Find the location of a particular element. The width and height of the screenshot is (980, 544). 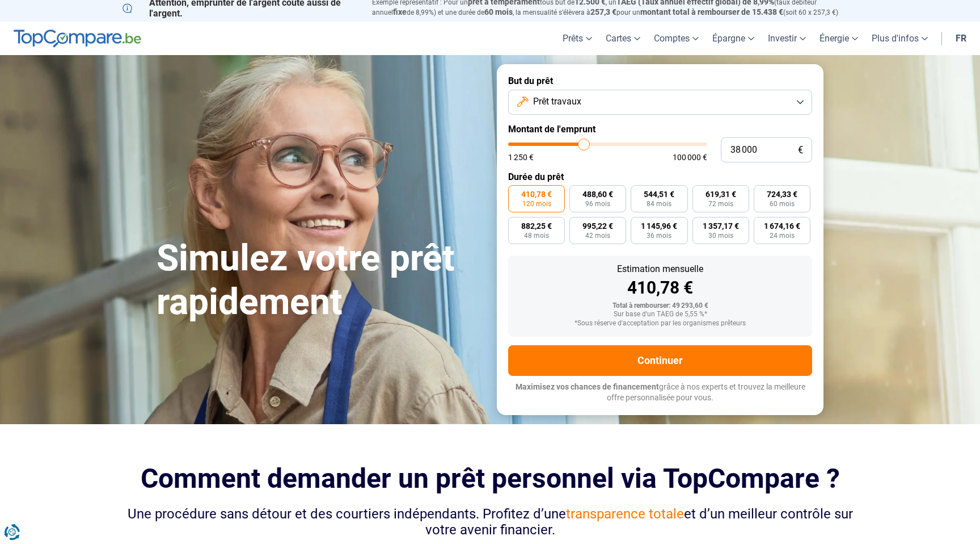

label: Durée du prêt is located at coordinates (660, 176).